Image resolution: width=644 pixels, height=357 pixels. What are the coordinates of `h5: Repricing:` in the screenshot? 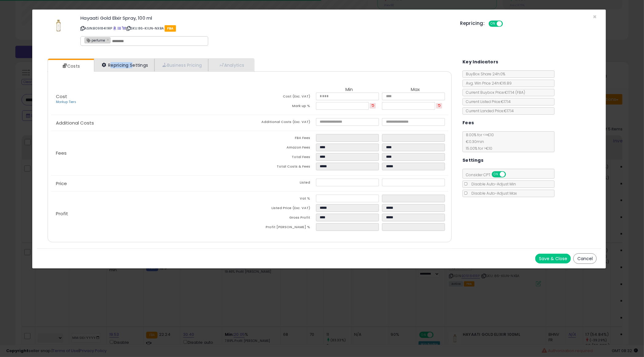 It's located at (473, 23).